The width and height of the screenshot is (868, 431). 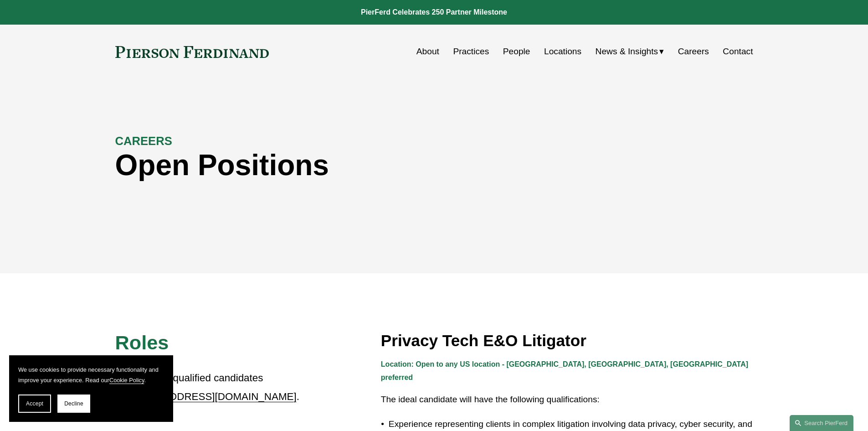 What do you see at coordinates (567, 341) in the screenshot?
I see `h3: Privacy Tech E&O Litigator` at bounding box center [567, 341].